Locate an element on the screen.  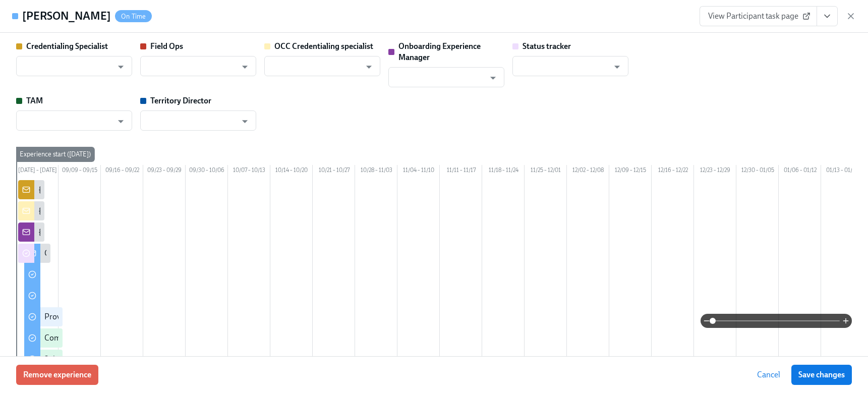
div: 11/25 – 12/01 is located at coordinates (546, 171).